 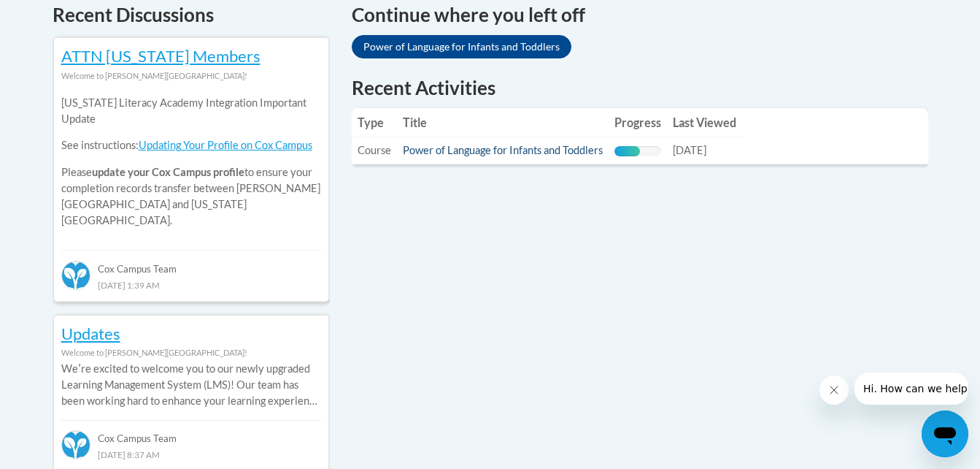 I want to click on h1: Recent Activities, so click(x=640, y=87).